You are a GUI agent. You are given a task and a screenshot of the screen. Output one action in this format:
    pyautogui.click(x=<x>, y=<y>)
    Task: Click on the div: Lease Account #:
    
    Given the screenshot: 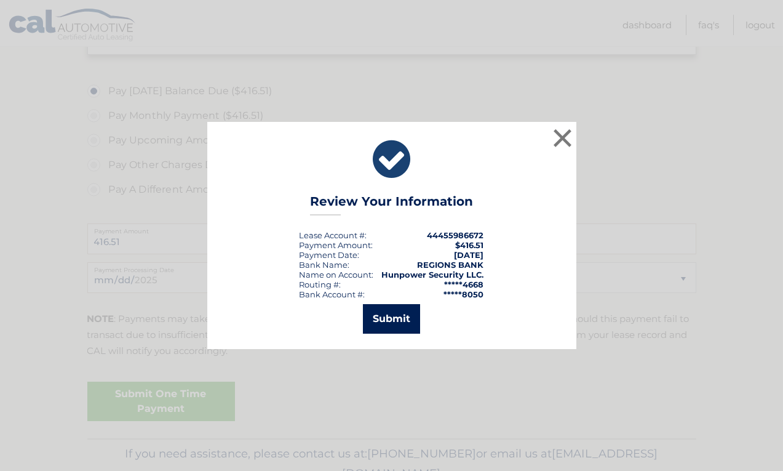 What is the action you would take?
    pyautogui.click(x=333, y=235)
    